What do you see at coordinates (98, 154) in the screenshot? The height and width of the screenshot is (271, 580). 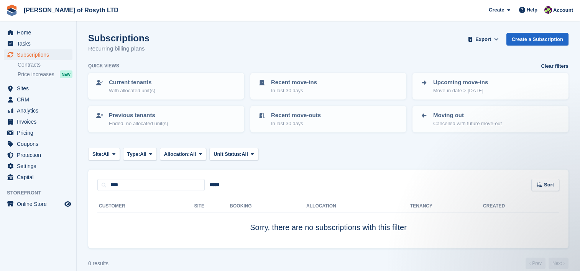 I see `span: Site:` at bounding box center [98, 154].